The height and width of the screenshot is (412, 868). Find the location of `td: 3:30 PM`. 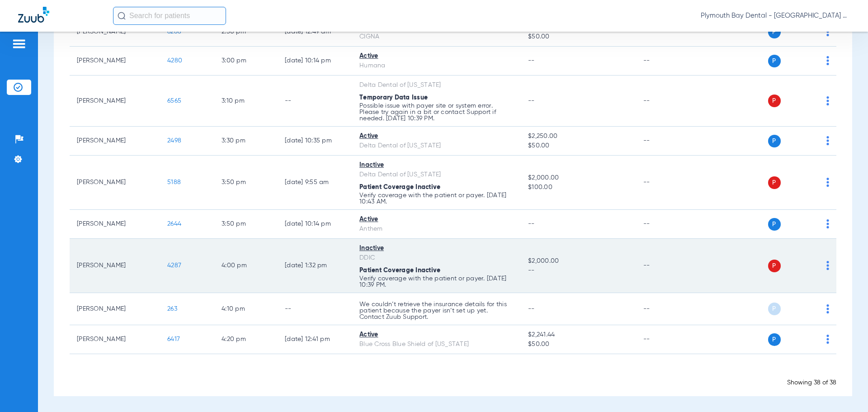

td: 3:30 PM is located at coordinates (246, 141).